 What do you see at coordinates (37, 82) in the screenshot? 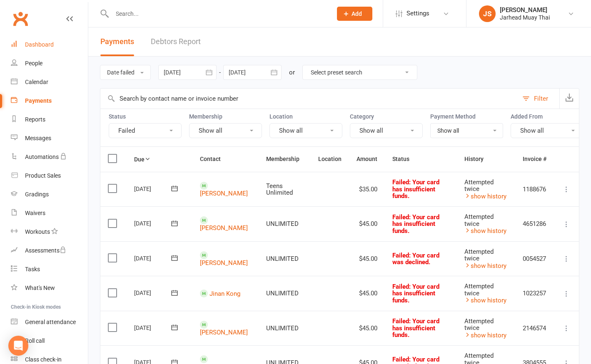
I see `div: Calendar` at bounding box center [37, 82].